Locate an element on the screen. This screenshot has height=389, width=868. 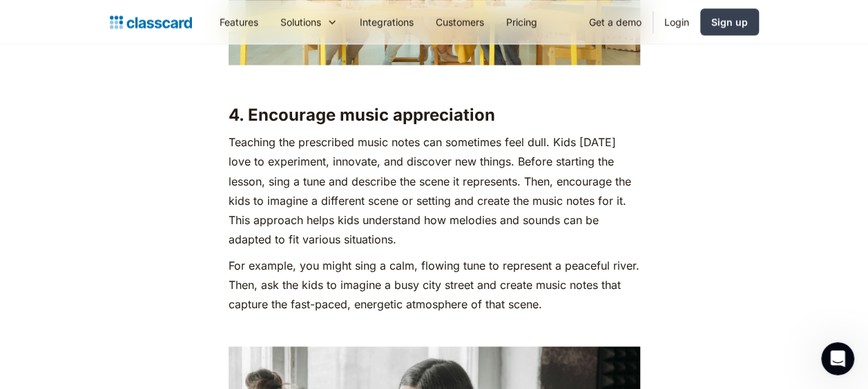
a: Get a demo is located at coordinates (615, 22).